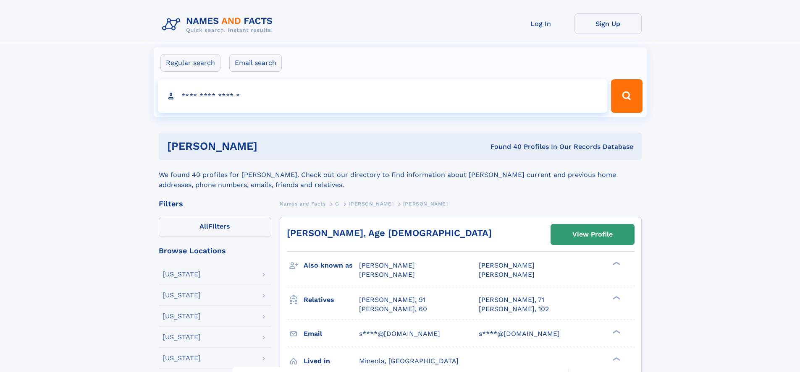  Describe the element at coordinates (215, 251) in the screenshot. I see `div: Browse Locations` at that location.